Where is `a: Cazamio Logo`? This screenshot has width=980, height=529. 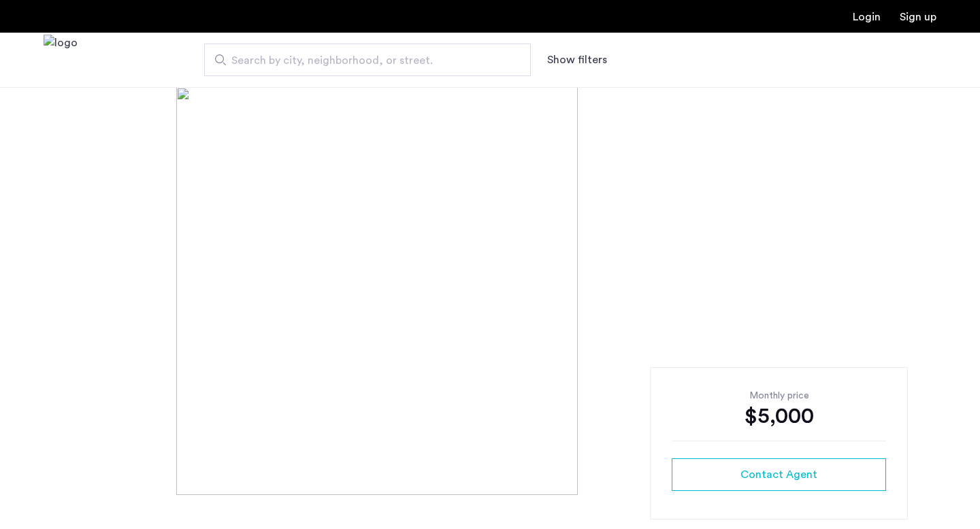
a: Cazamio Logo is located at coordinates (60, 60).